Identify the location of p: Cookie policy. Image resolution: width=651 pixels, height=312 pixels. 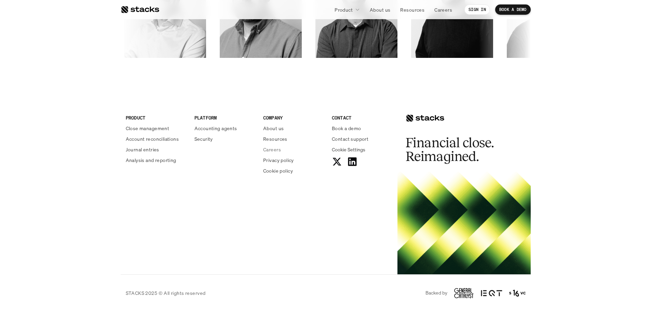
(278, 170).